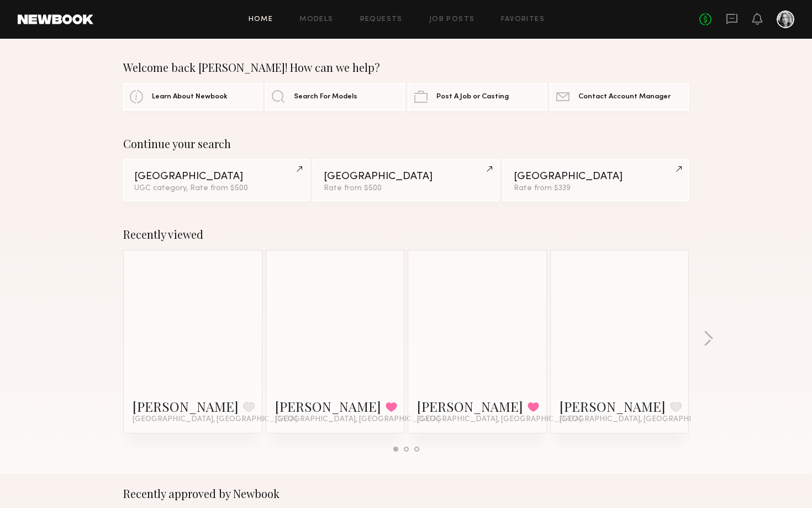 The image size is (812, 508). I want to click on a: Learn About Newbook, so click(193, 97).